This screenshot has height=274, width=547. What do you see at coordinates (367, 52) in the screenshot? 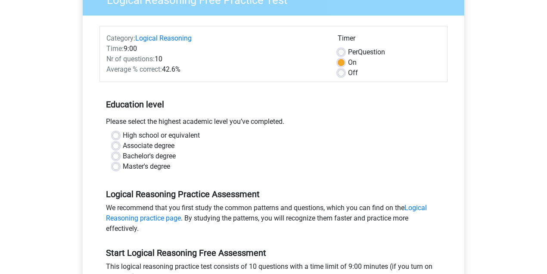
I see `label: Question` at bounding box center [367, 52].